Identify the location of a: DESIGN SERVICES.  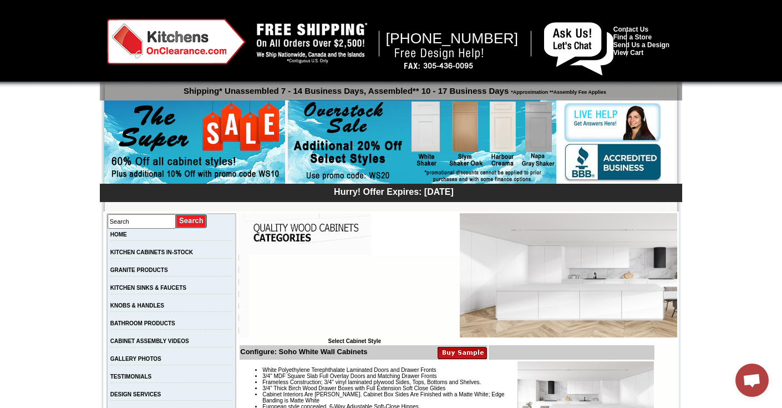
(136, 394).